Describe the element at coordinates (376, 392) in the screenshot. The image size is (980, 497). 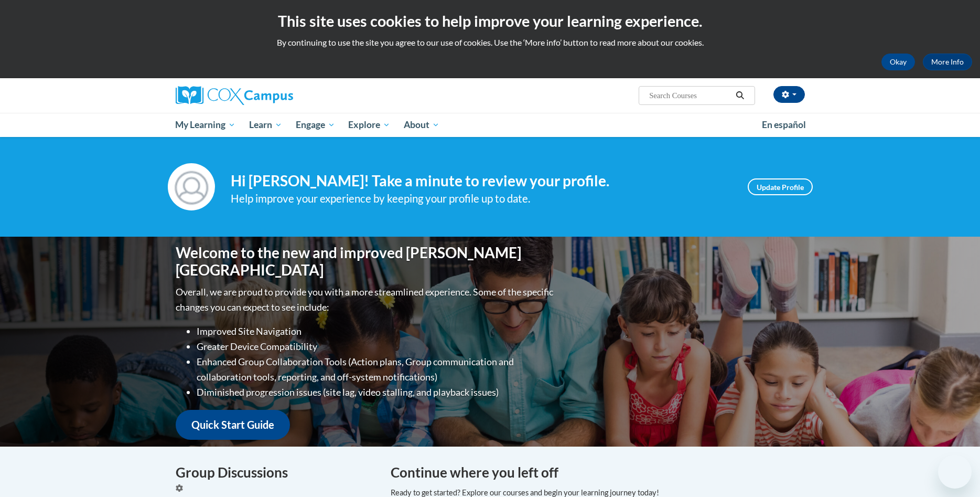
I see `li: Diminished progression issues (site lag, video stalling, and playback issues)` at that location.